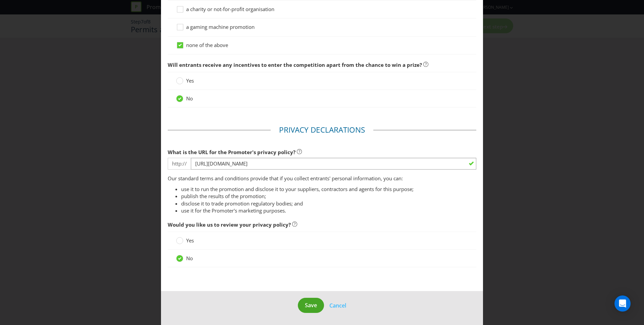 The image size is (644, 325). I want to click on li: use it for the Promoter's marketing purposes., so click(329, 210).